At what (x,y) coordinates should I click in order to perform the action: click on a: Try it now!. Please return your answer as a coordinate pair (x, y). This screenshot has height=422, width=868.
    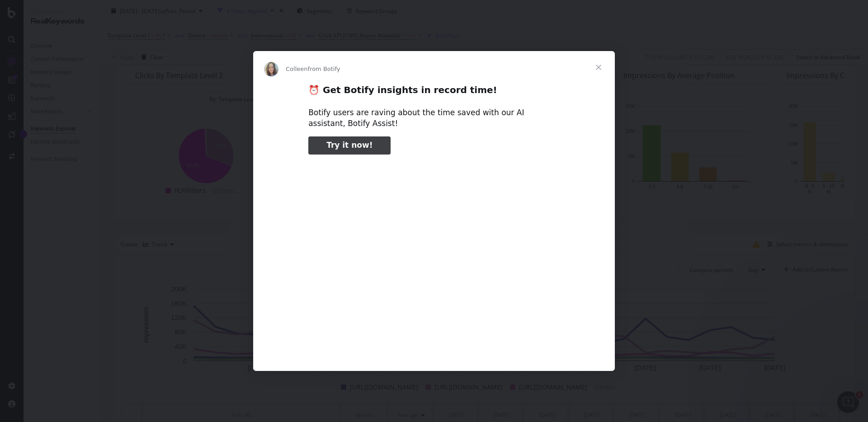
    Looking at the image, I should click on (350, 145).